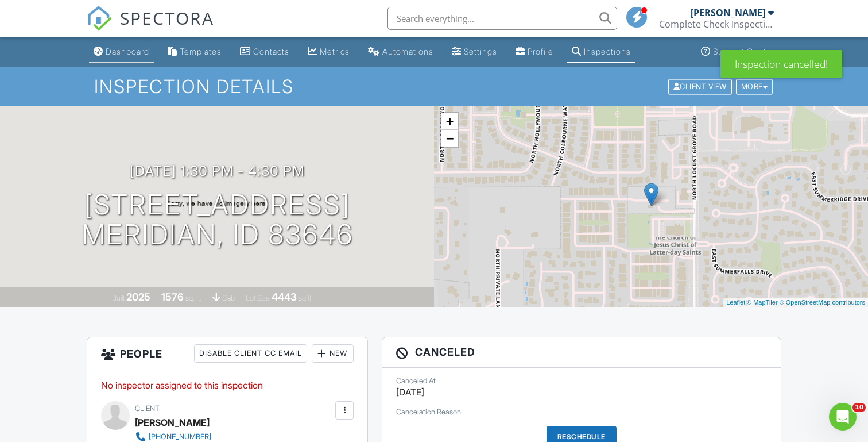 This screenshot has width=868, height=442. Describe the element at coordinates (408, 51) in the screenshot. I see `div: Automations` at that location.